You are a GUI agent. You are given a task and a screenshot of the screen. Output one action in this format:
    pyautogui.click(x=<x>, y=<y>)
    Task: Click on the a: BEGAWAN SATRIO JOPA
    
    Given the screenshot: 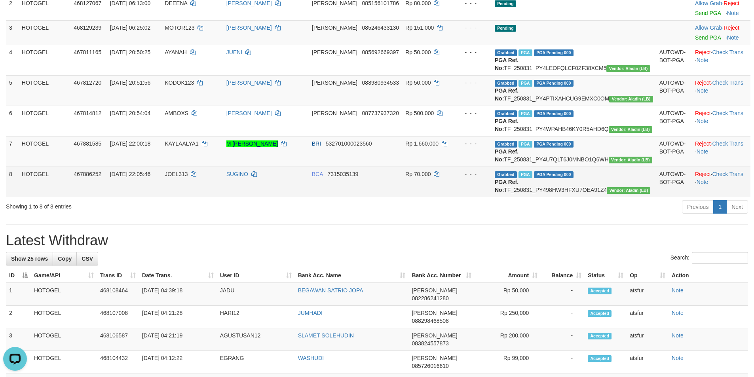 What is the action you would take?
    pyautogui.click(x=331, y=291)
    